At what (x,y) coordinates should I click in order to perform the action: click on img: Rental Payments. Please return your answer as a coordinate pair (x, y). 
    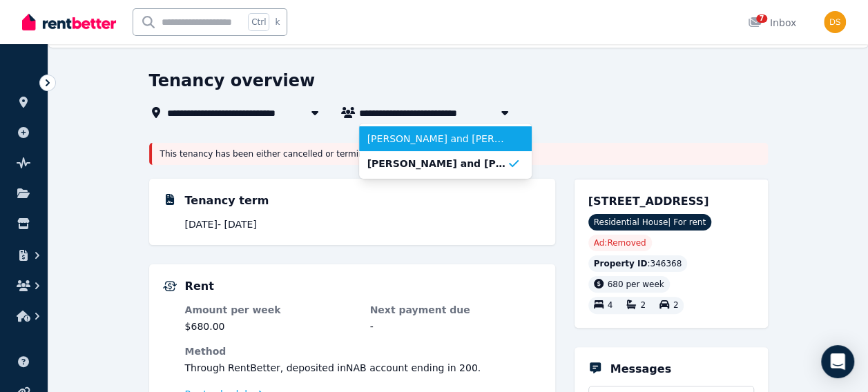
    Looking at the image, I should click on (170, 286).